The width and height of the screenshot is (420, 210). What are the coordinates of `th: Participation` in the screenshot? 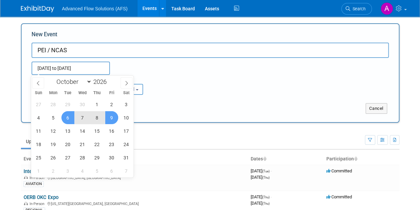 It's located at (362, 159).